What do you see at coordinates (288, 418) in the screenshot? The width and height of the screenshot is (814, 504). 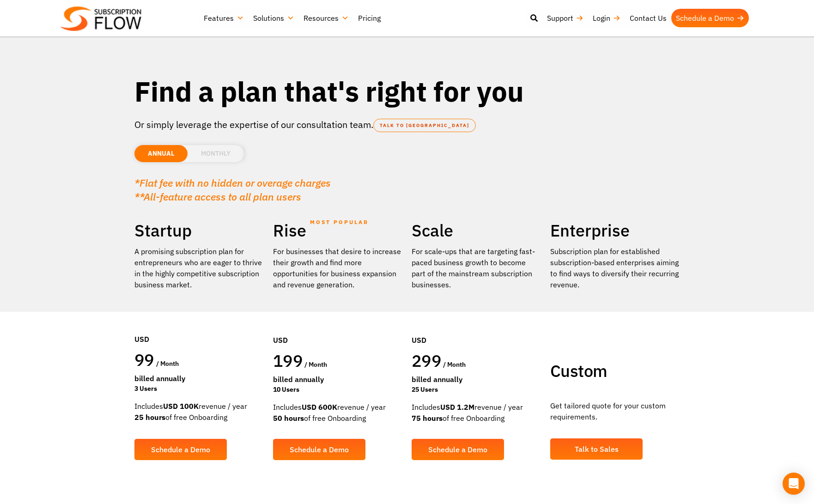 I see `strong: 50 hours` at bounding box center [288, 418].